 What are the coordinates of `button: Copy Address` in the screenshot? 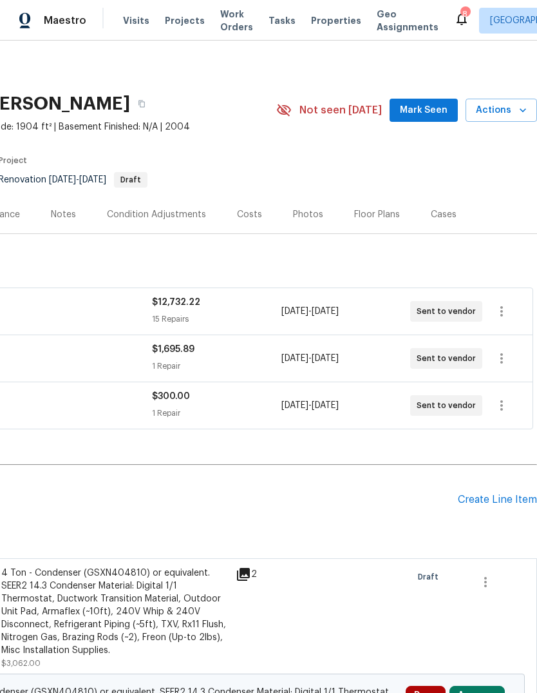 It's located at (142, 104).